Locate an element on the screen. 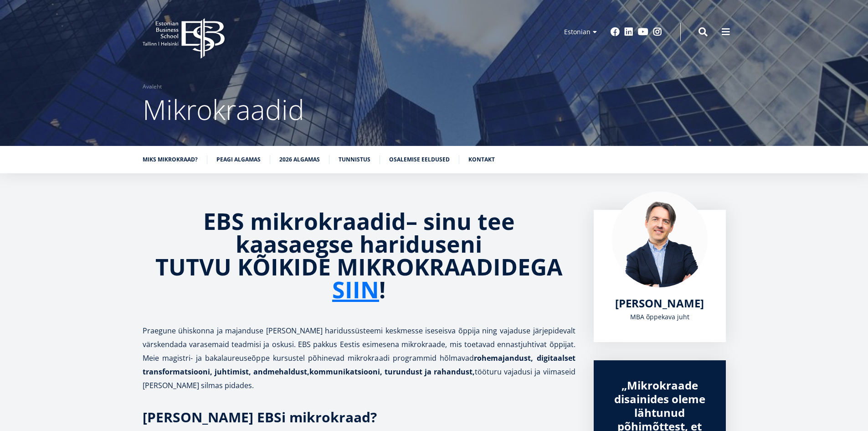 This screenshot has height=431, width=868. a: Miks mikrokraad? is located at coordinates (170, 160).